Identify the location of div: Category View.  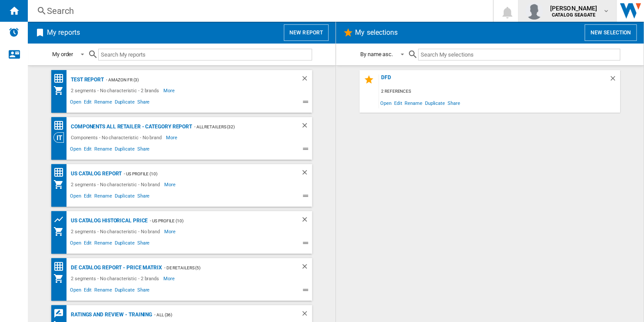
(61, 137).